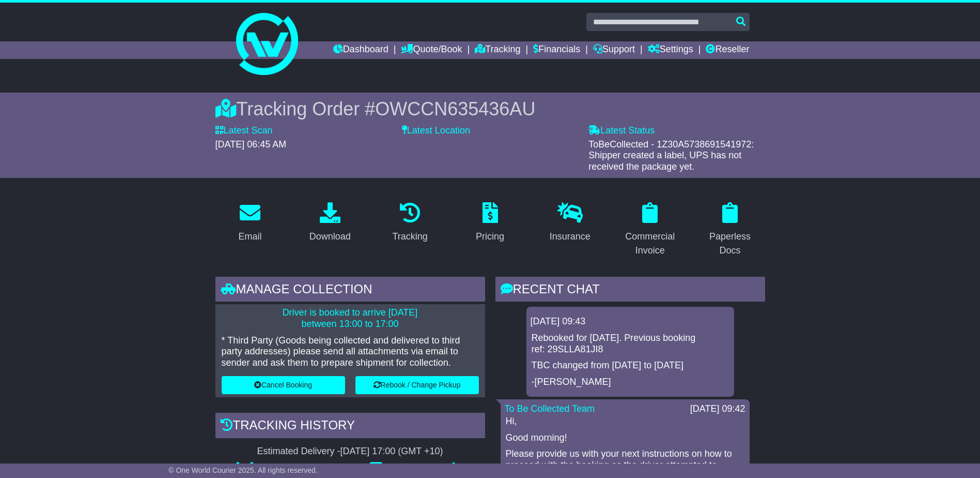 The height and width of the screenshot is (478, 980). Describe the element at coordinates (550, 408) in the screenshot. I see `a: To Be Collected Team` at that location.